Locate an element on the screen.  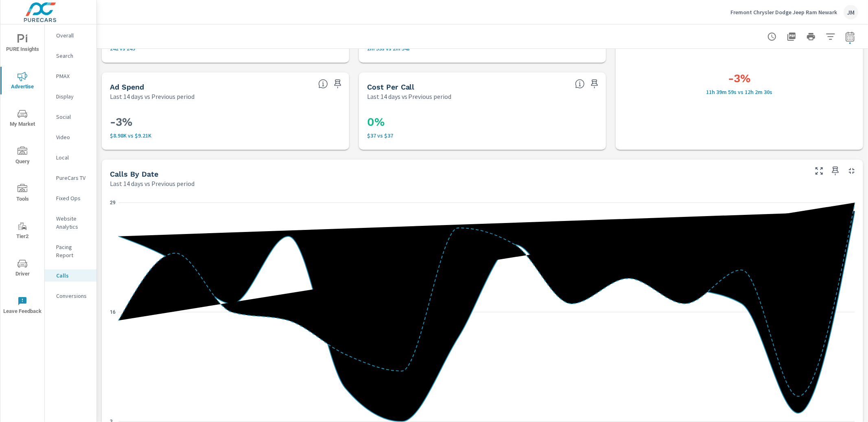
div: Pacing Report is located at coordinates (71, 251).